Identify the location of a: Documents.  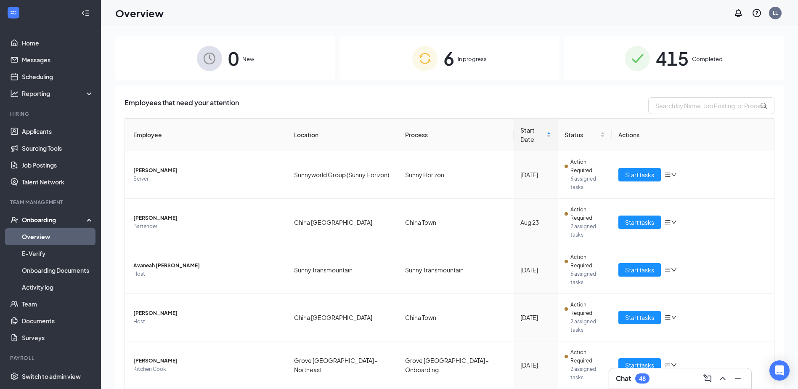
(58, 321).